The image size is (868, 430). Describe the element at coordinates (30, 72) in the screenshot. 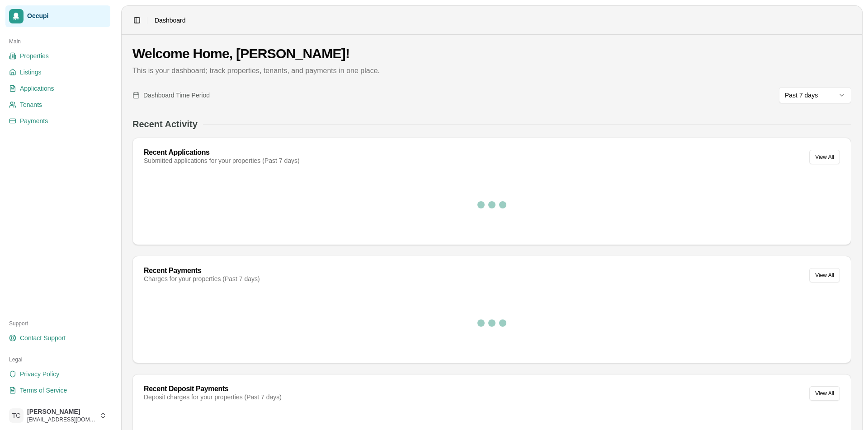

I see `span: Listings` at that location.